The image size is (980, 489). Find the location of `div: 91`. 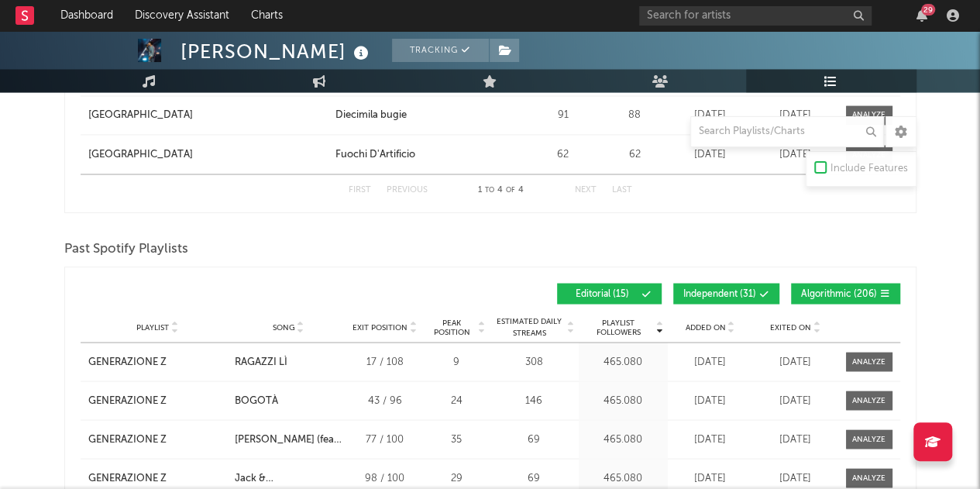

div: 91 is located at coordinates (564, 116).